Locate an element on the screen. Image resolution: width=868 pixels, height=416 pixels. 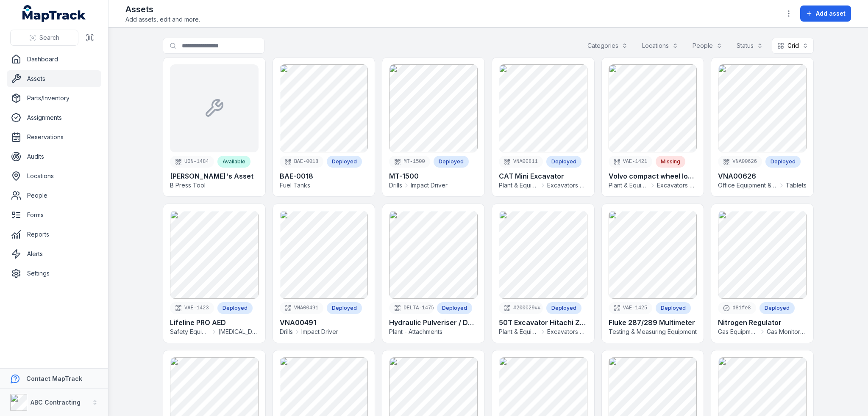
a: Reports is located at coordinates (54, 235).